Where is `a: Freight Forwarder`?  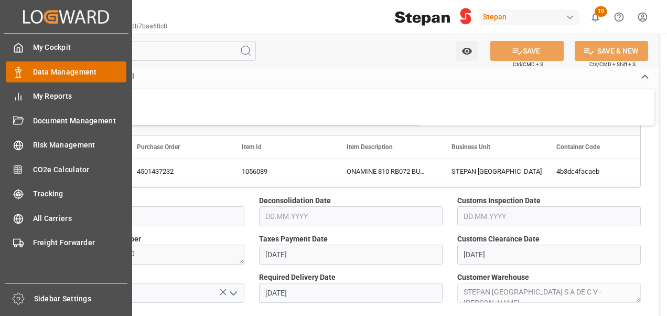 a: Freight Forwarder is located at coordinates (66, 242).